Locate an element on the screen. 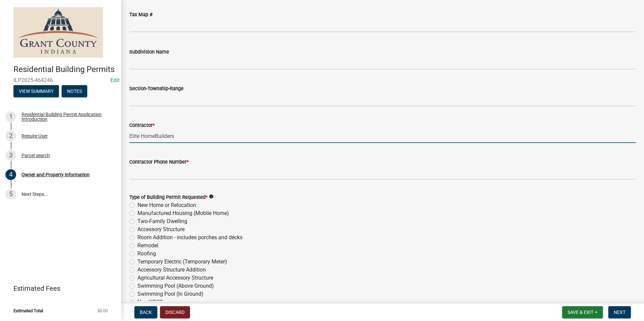  label: Swimming Pool (Above Ground) is located at coordinates (176, 286).